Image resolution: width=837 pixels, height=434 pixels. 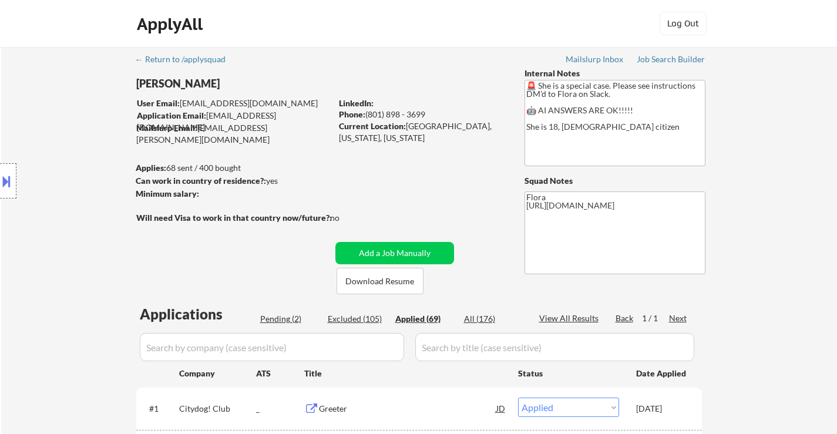 What do you see at coordinates (662, 374) in the screenshot?
I see `div: Date Applied` at bounding box center [662, 374].